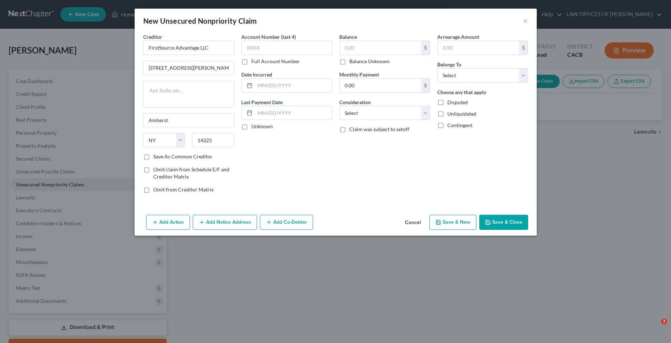 Image resolution: width=671 pixels, height=343 pixels. I want to click on span: Creditor, so click(153, 37).